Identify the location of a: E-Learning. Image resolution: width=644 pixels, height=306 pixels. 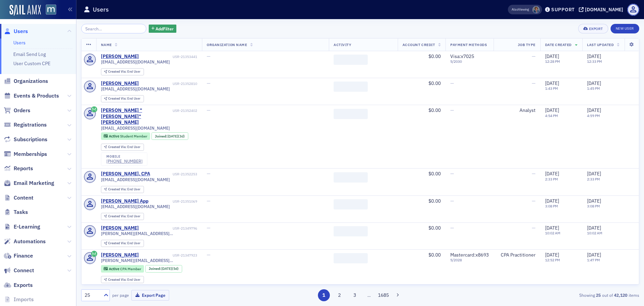
(22, 227).